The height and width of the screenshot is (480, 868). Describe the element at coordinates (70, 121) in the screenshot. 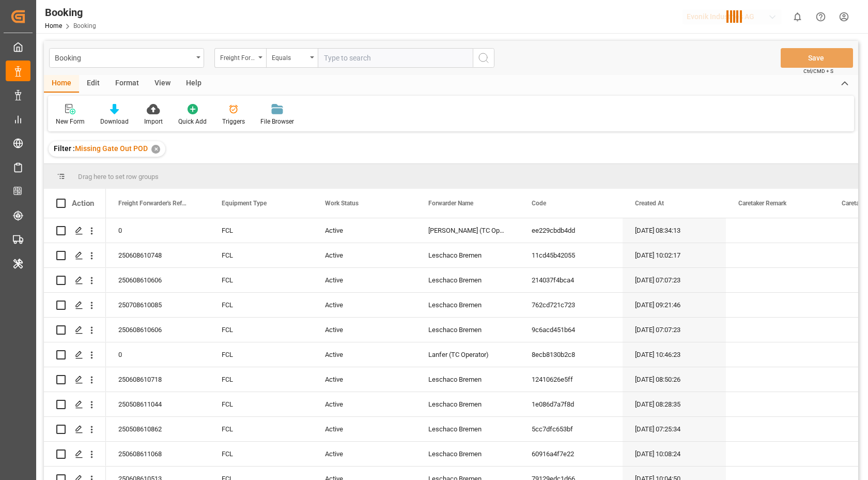

I see `div: New Form` at that location.